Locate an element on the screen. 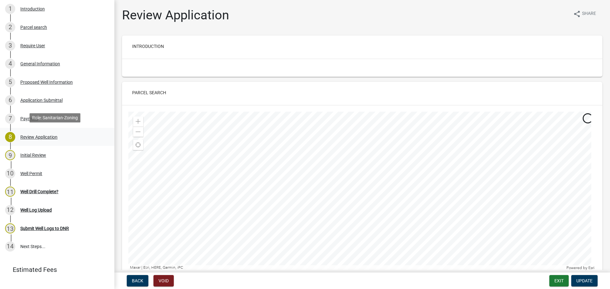 The image size is (610, 289). div: Zoom out is located at coordinates (138, 132).